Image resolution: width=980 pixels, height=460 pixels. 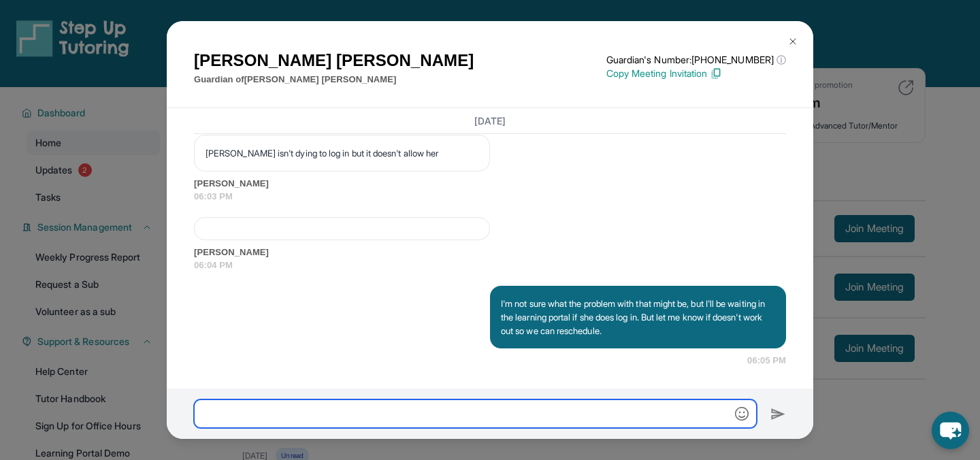 I want to click on p: I'm not sure what the problem with that might be, but I'll be waiting in the learning portal if s..., so click(x=637, y=317).